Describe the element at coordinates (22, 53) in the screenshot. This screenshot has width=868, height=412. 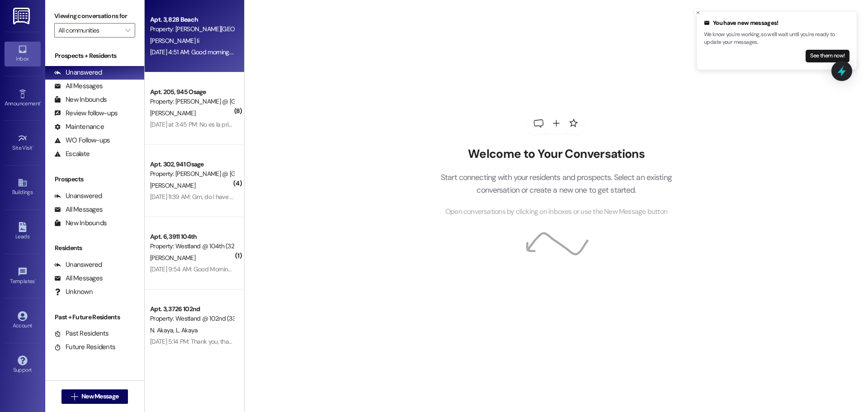
I see `a: Inbox` at that location.